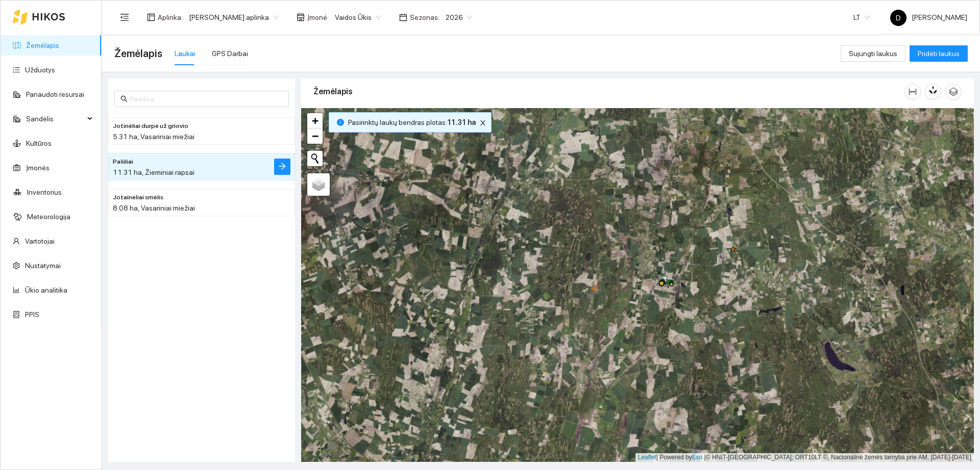  Describe the element at coordinates (185, 54) in the screenshot. I see `div: Laukai` at that location.